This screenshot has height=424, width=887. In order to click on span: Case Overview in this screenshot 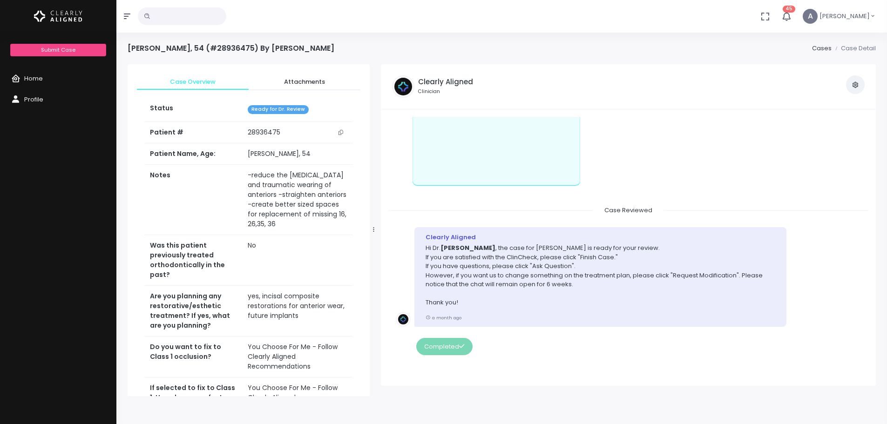, I will do `click(193, 82)`.